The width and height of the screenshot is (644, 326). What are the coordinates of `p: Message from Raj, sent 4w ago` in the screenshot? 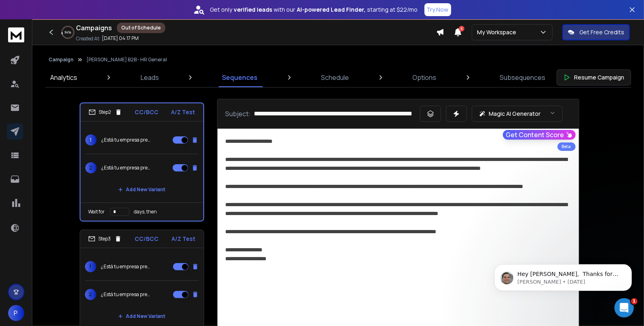 It's located at (87, 35).